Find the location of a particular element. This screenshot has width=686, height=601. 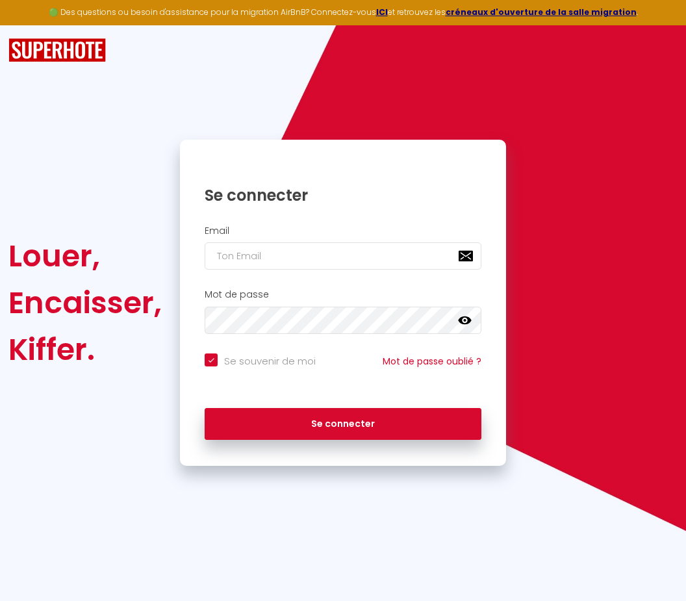

div: Kiffer. is located at coordinates (85, 350).